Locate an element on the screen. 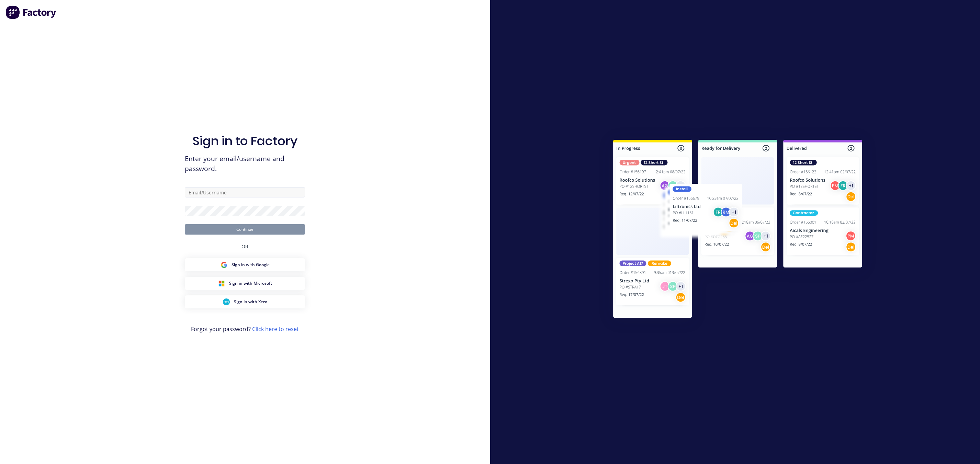 The image size is (980, 464). span: Enter your email/username and password. is located at coordinates (245, 164).